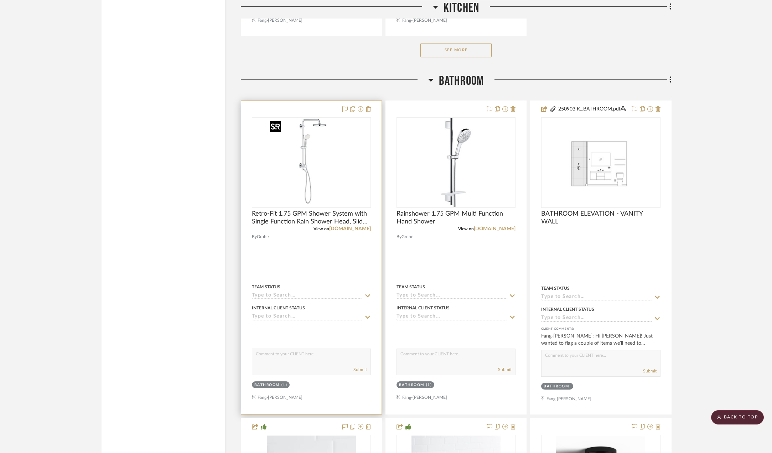 This screenshot has height=453, width=772. What do you see at coordinates (456, 163) in the screenshot?
I see `img: Rainshower 1.75 GPM Multi Function Hand Shower` at bounding box center [456, 163].